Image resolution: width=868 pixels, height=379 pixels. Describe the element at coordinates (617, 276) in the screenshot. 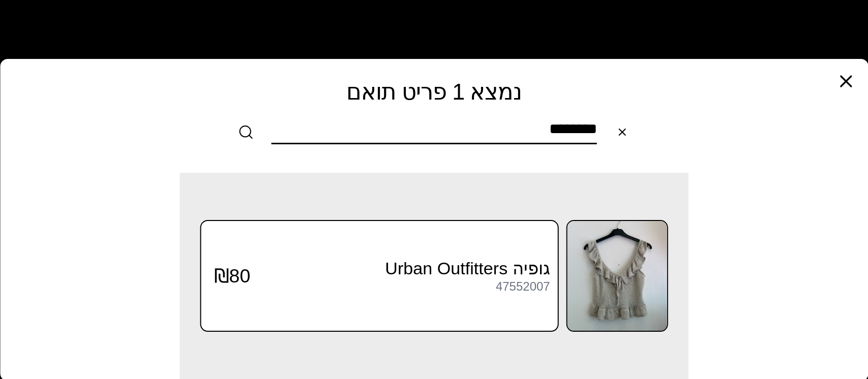

I see `img: גופיה Urban Outfitters` at that location.